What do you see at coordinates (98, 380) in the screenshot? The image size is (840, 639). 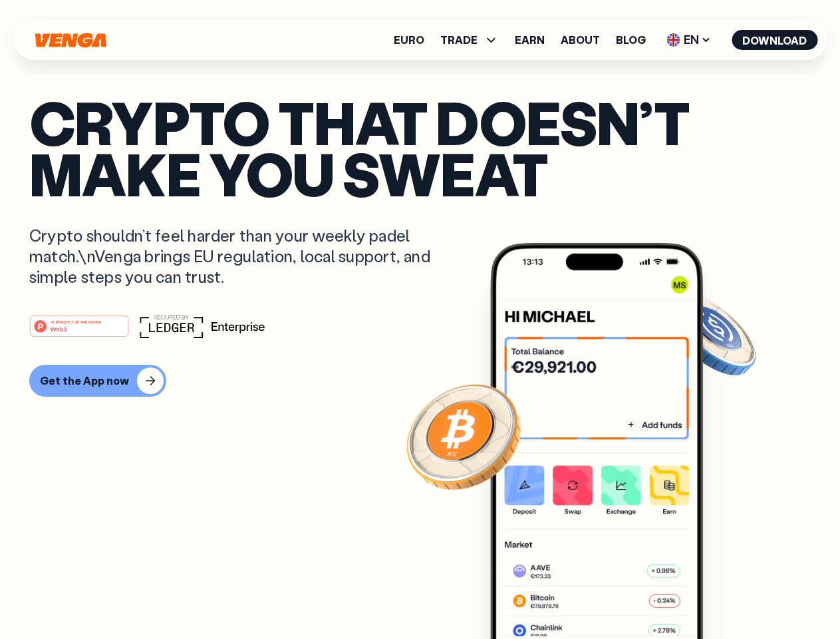 I see `button: Get the App now` at bounding box center [98, 380].